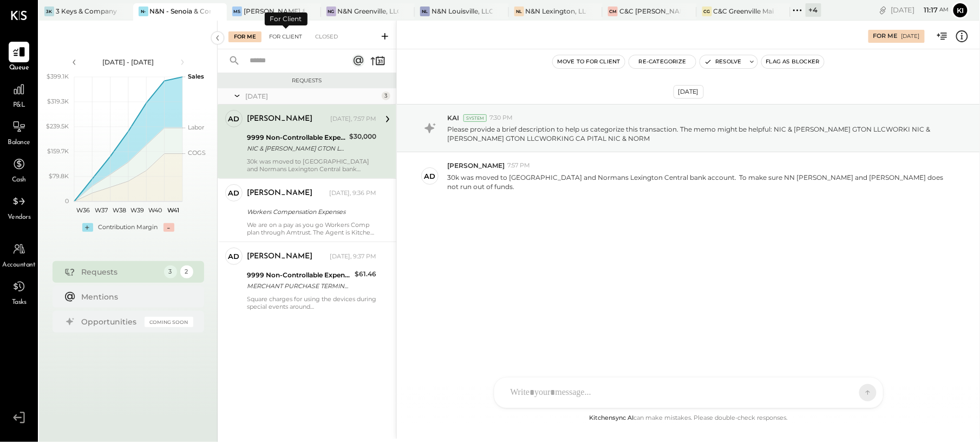 The image size is (980, 442). What do you see at coordinates (50, 12) in the screenshot?
I see `div: 3K` at bounding box center [50, 12].